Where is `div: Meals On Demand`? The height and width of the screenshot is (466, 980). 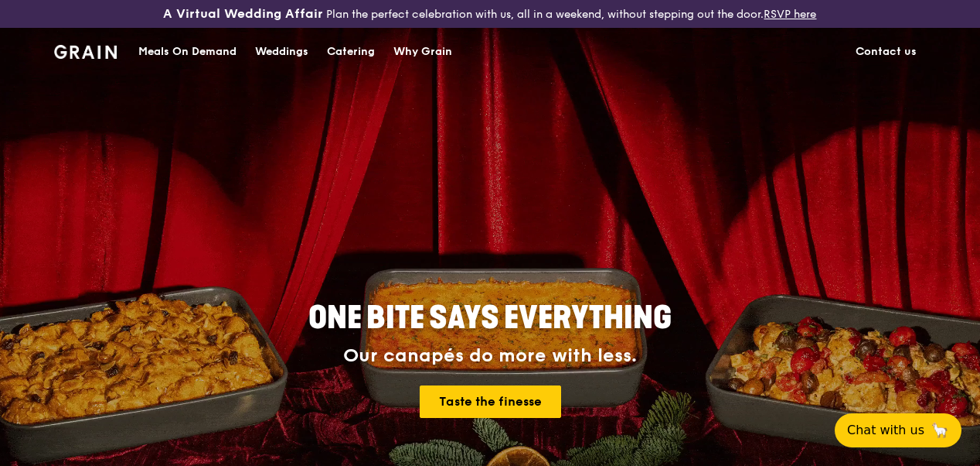
div: Meals On Demand is located at coordinates (187, 52).